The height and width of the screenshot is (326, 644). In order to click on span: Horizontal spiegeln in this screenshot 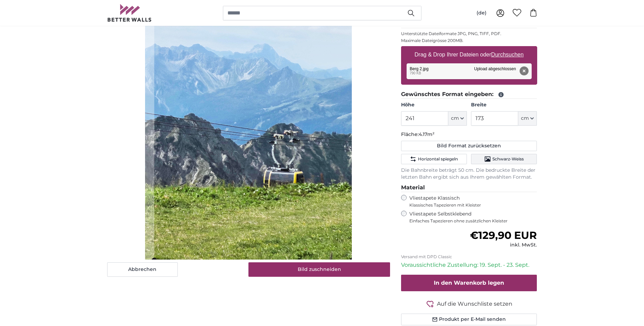, I will do `click(438, 159)`.